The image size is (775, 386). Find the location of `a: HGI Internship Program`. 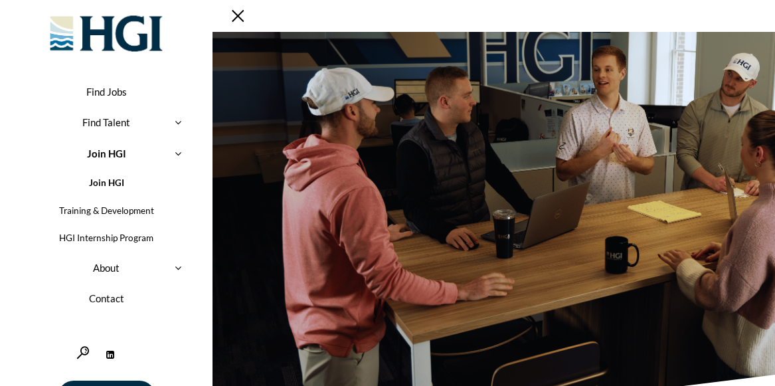

a: HGI Internship Program is located at coordinates (106, 238).